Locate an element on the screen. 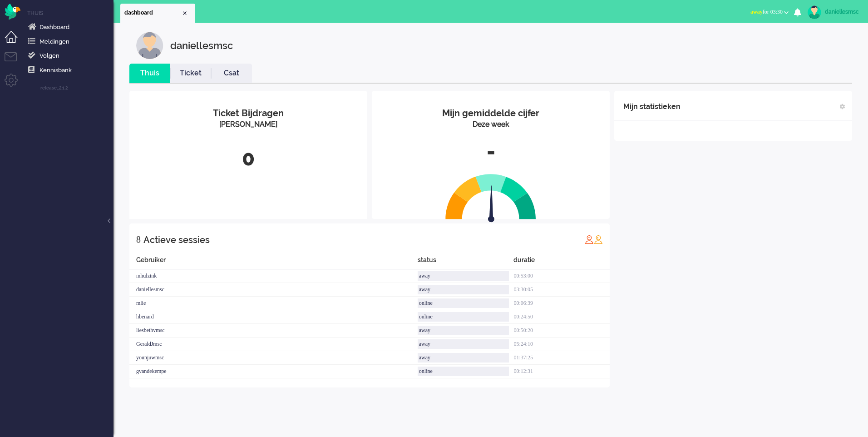  a: Csat is located at coordinates (232, 73).